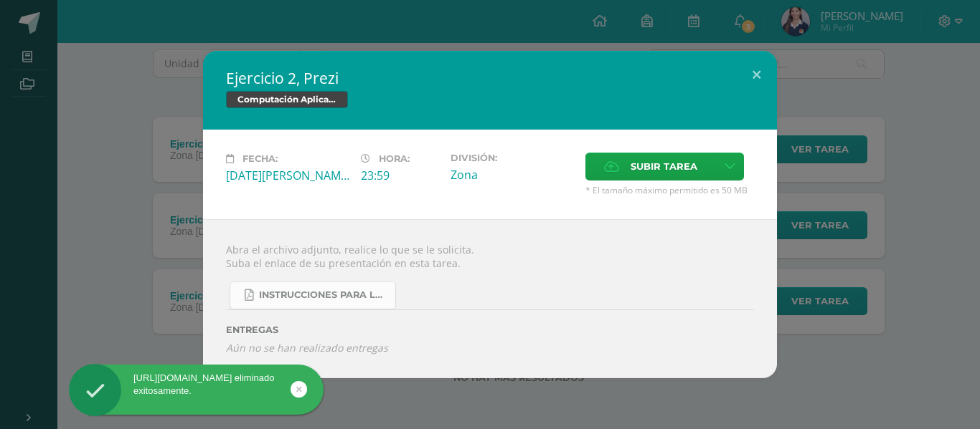 This screenshot has height=429, width=980. What do you see at coordinates (490, 299) in the screenshot?
I see `div: Abra el archivo adjunto, realice lo que se le solicita. Suba el enlace de su presentación en esta...` at bounding box center [490, 299].